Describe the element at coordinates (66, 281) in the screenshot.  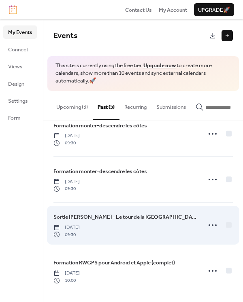
I see `span: 10:00` at that location.